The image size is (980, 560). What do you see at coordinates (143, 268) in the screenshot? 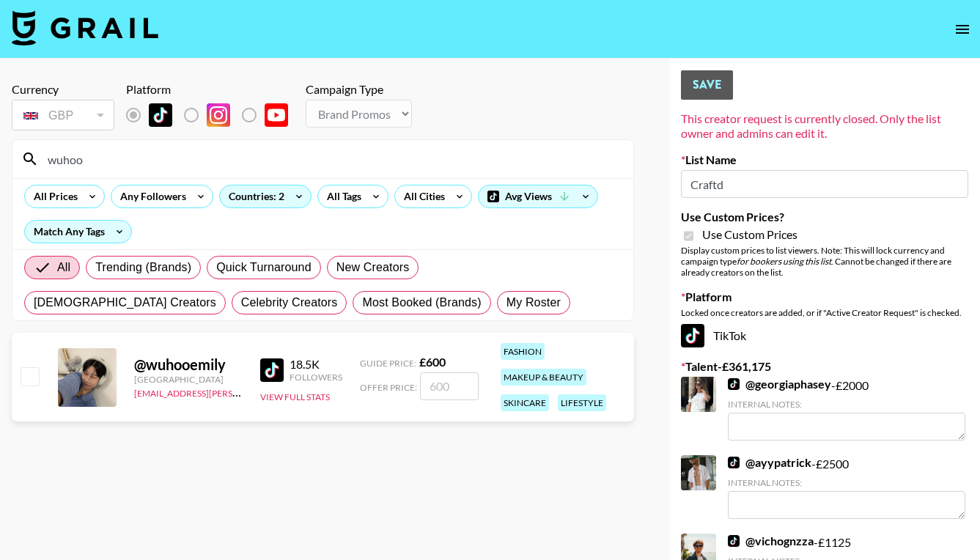
I see `span: Trending (Brands)` at bounding box center [143, 268].